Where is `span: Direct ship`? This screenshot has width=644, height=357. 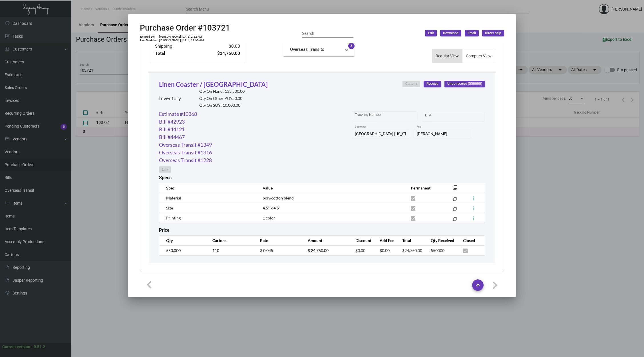 span: Direct ship is located at coordinates (493, 33).